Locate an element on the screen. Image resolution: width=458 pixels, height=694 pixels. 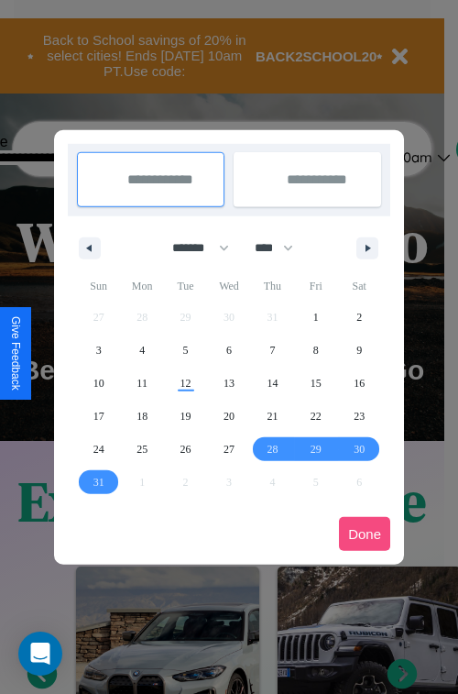
button: 30 is located at coordinates (359, 449).